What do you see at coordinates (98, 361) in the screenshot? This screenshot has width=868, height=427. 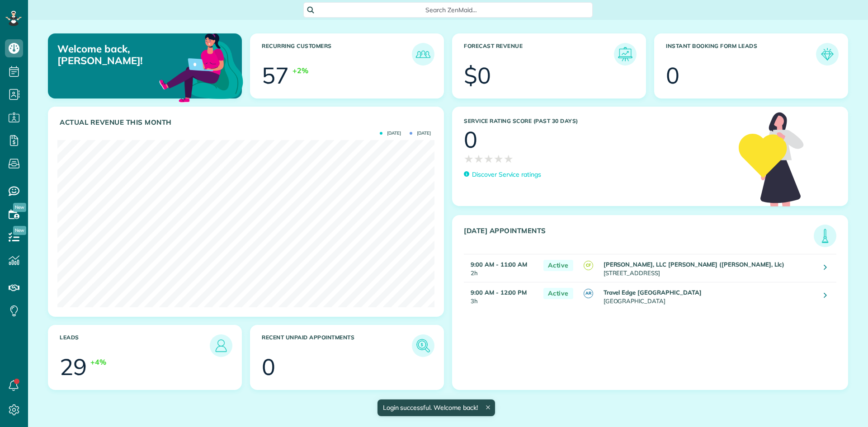 I see `div: +4%` at bounding box center [98, 361].